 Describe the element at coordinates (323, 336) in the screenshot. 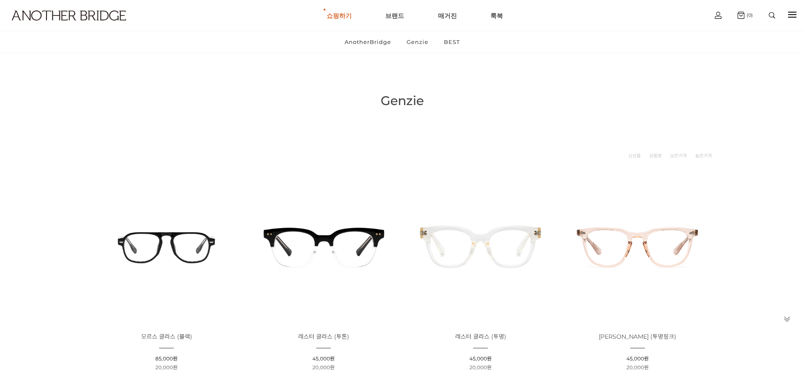

I see `a: 레스터 글라스 (투톤)` at that location.